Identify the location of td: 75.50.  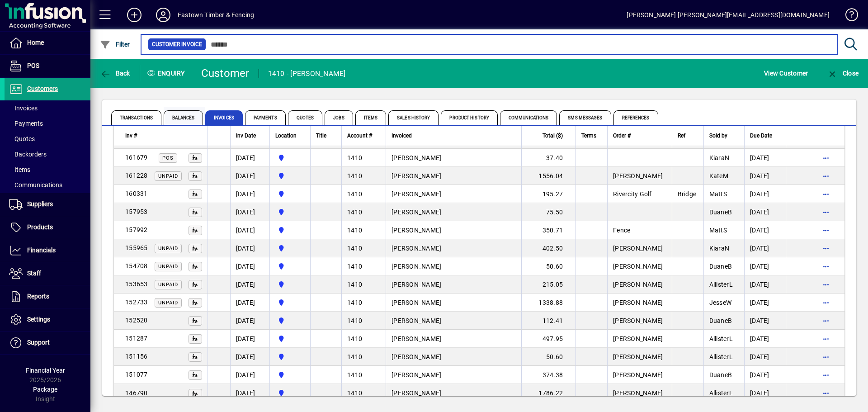
(549, 212).